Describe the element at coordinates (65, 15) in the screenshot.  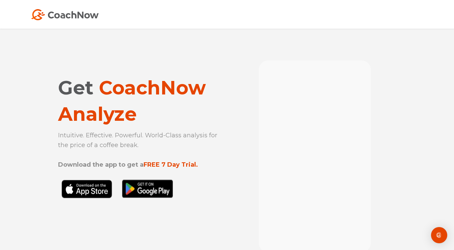
I see `img: Coach Now` at that location.